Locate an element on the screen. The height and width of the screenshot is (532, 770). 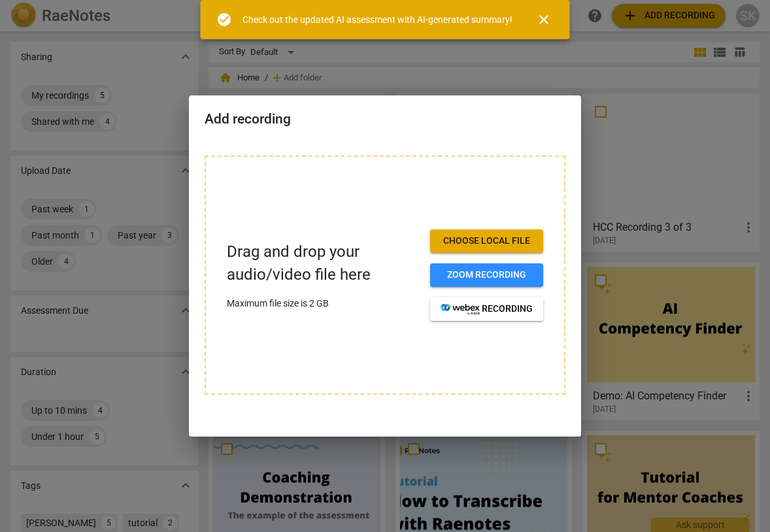
p: Drag and drop your audio/video file here is located at coordinates (323, 264).